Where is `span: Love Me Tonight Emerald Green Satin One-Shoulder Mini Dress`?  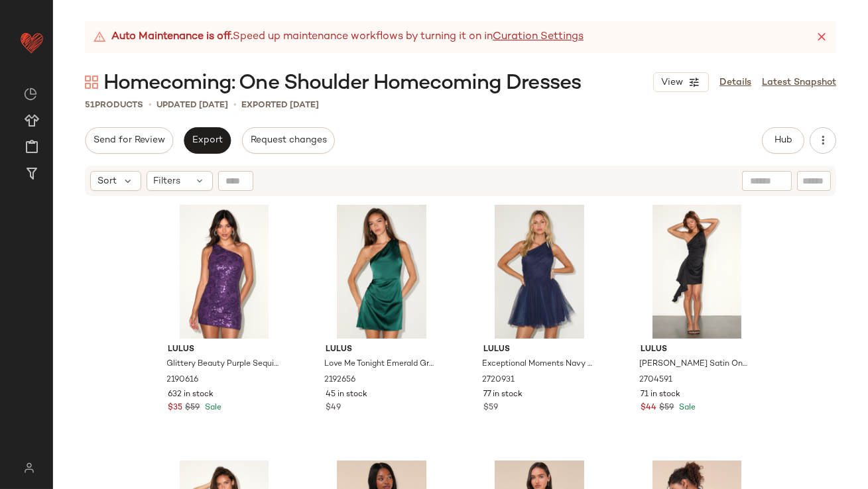 span: Love Me Tonight Emerald Green Satin One-Shoulder Mini Dress is located at coordinates (380, 364).